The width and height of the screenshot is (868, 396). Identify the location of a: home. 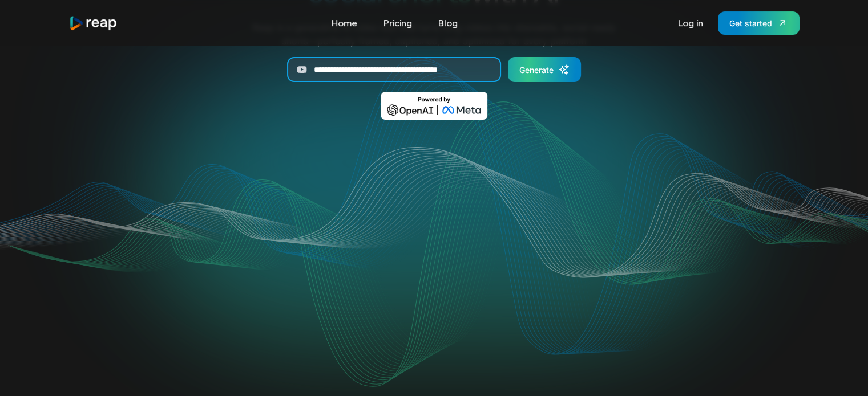
(94, 23).